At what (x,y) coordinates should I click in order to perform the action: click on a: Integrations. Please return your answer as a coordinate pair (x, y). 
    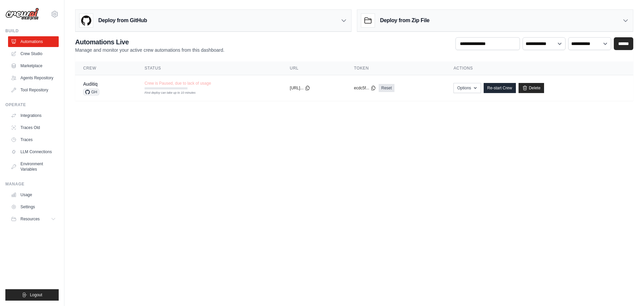
    Looking at the image, I should click on (33, 115).